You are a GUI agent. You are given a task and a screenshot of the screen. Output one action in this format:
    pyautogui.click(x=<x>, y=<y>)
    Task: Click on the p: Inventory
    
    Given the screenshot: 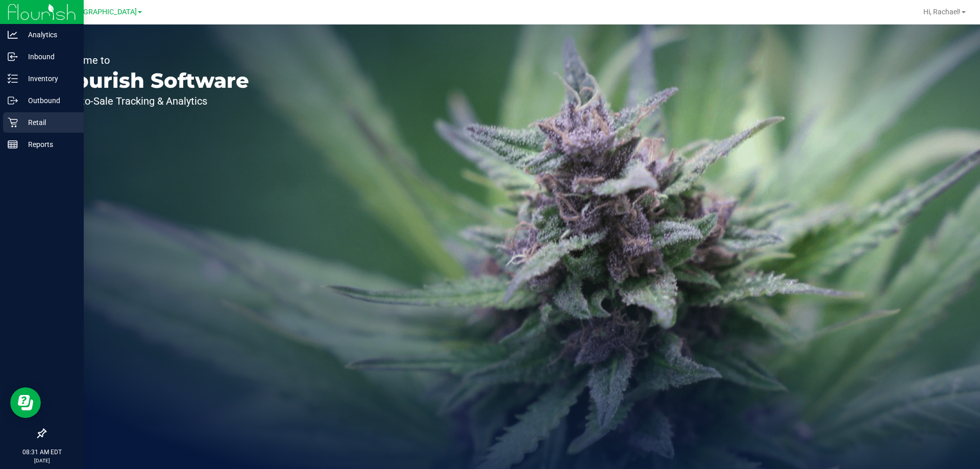 What is the action you would take?
    pyautogui.click(x=49, y=78)
    